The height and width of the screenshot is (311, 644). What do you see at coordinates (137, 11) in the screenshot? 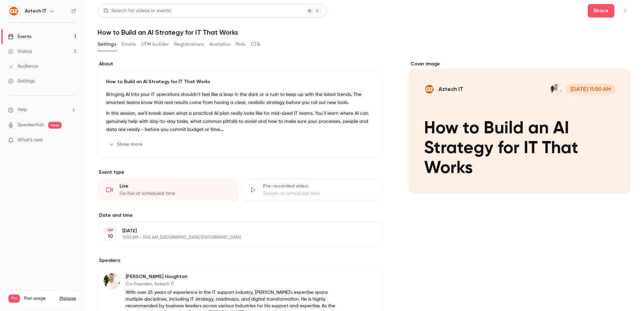
I see `div: Search for videos or events` at bounding box center [137, 11].